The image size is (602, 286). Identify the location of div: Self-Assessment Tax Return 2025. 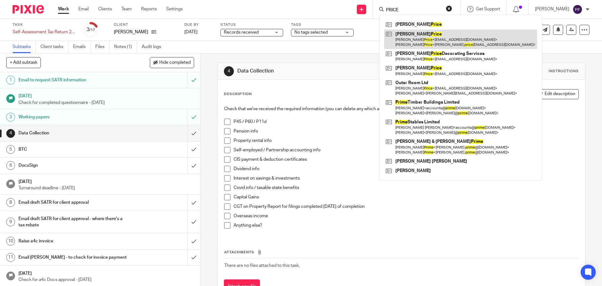
(44, 32).